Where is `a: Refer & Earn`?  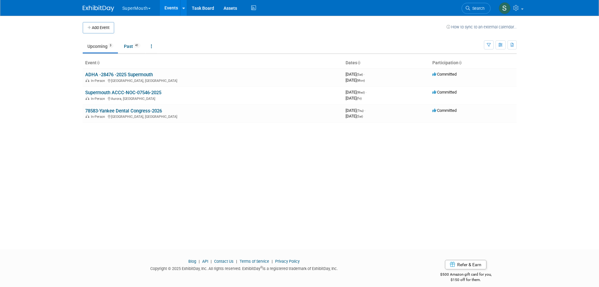 a: Refer & Earn is located at coordinates (466, 264).